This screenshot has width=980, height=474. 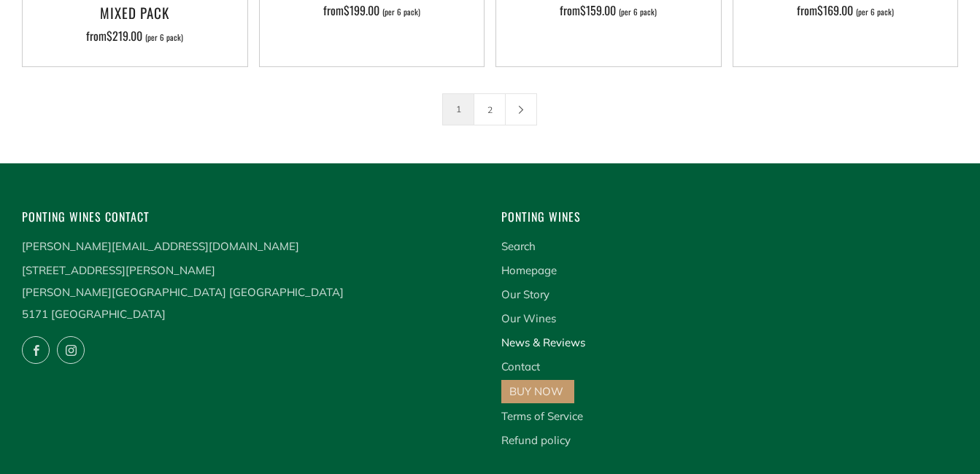 I want to click on a: Our Story, so click(x=525, y=294).